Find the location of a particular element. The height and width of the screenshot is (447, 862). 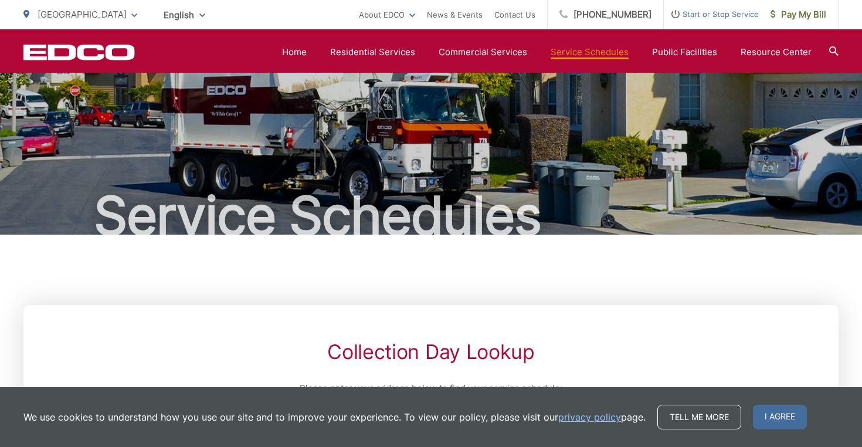

a: Public Facilities is located at coordinates (685, 52).